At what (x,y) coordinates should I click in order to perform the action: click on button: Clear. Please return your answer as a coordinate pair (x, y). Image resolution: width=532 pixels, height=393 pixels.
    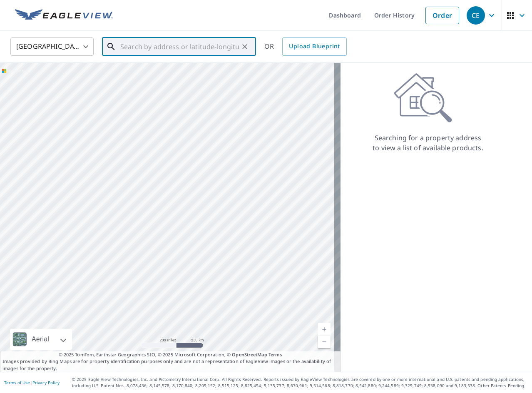
    Looking at the image, I should click on (245, 47).